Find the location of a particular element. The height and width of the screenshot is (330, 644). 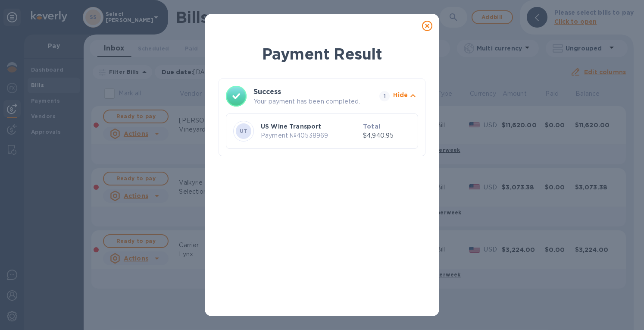

p: $4,940.95 is located at coordinates (387, 136).